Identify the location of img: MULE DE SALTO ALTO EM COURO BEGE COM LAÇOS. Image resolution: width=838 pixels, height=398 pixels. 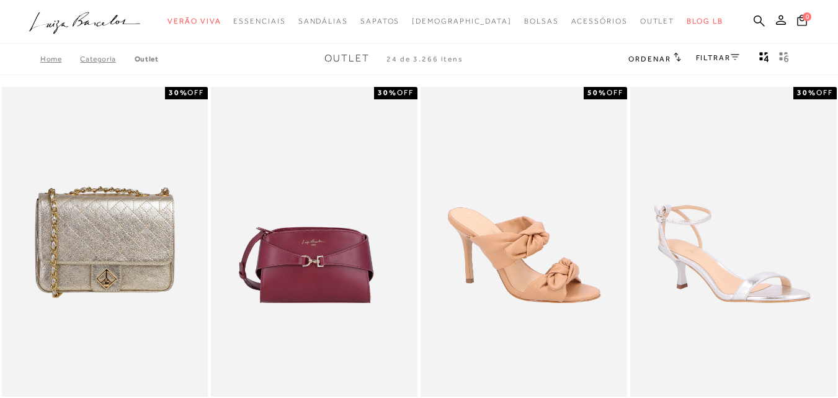
(524, 241).